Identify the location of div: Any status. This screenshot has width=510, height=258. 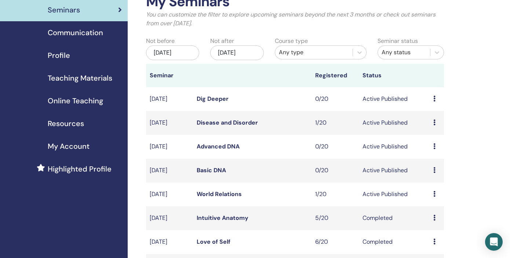
(404, 52).